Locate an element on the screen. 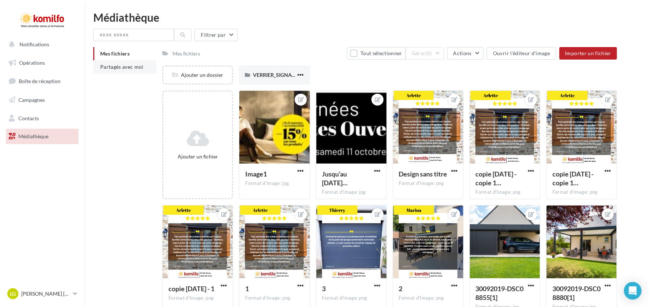  div: Médiathèque is located at coordinates (367, 17).